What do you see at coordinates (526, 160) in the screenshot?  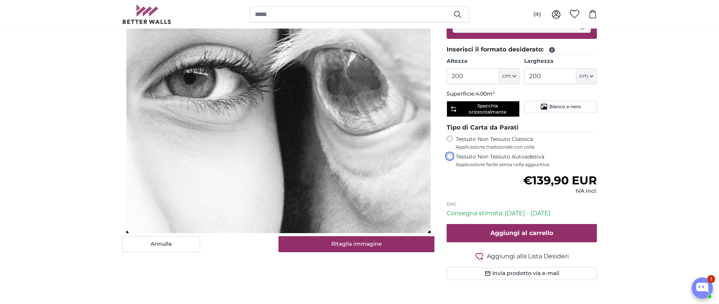 I see `label: Tessuto Non Tessuto Autoadesiva` at bounding box center [526, 160].